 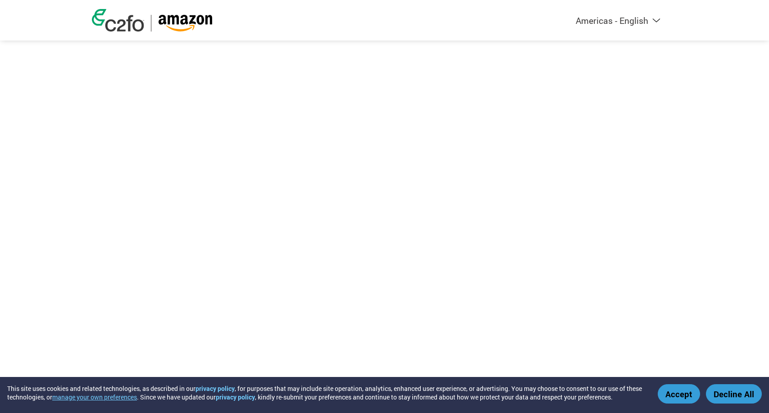 I want to click on div: This site uses cookies and related technologies, as described in our , for purposes that may incl..., so click(x=326, y=393).